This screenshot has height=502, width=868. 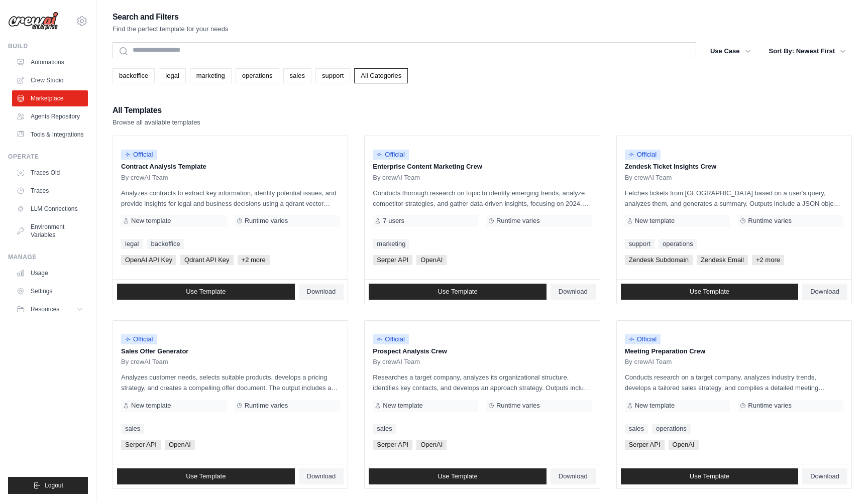 What do you see at coordinates (156, 123) in the screenshot?
I see `p: Browse all available templates` at bounding box center [156, 123].